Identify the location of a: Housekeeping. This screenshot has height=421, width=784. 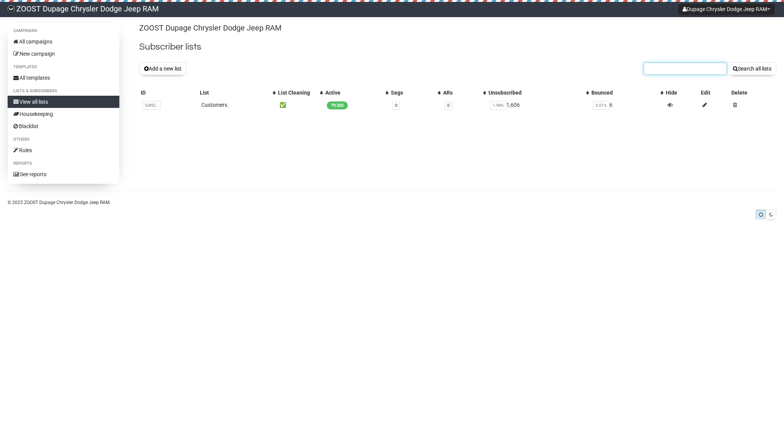
(63, 114).